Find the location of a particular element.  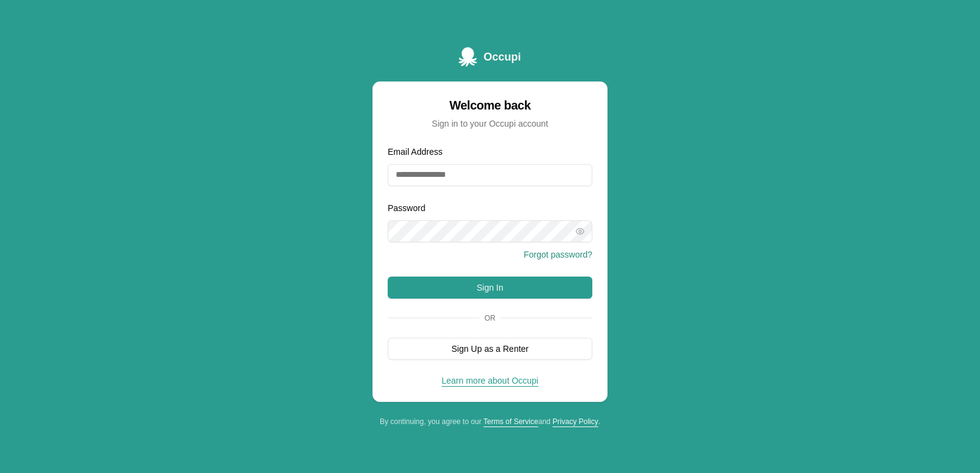

a: Occupi is located at coordinates (489, 57).